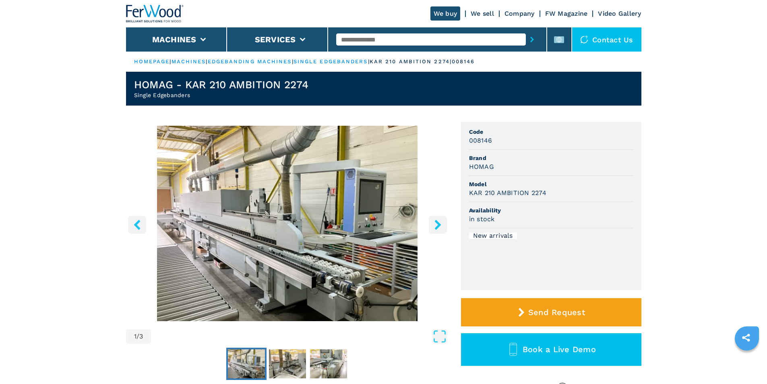 The image size is (767, 384). What do you see at coordinates (288, 364) in the screenshot?
I see `img: 4b039b102ca9b95d2461c5f2cd1a5a76` at bounding box center [288, 364].